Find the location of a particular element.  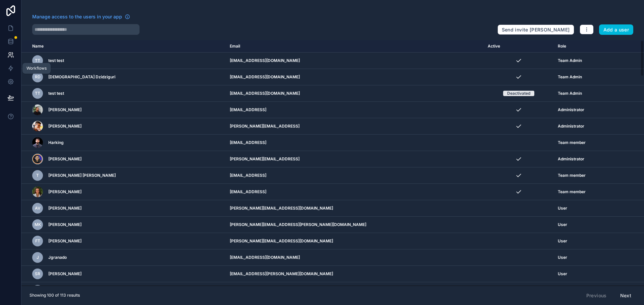

span: T is located at coordinates (37, 175).